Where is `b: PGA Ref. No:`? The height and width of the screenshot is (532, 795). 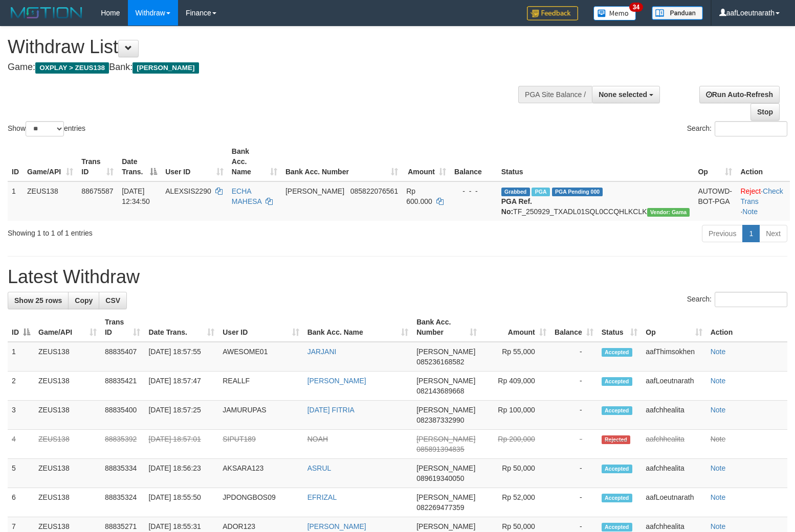
b: PGA Ref. No: is located at coordinates (516, 206).